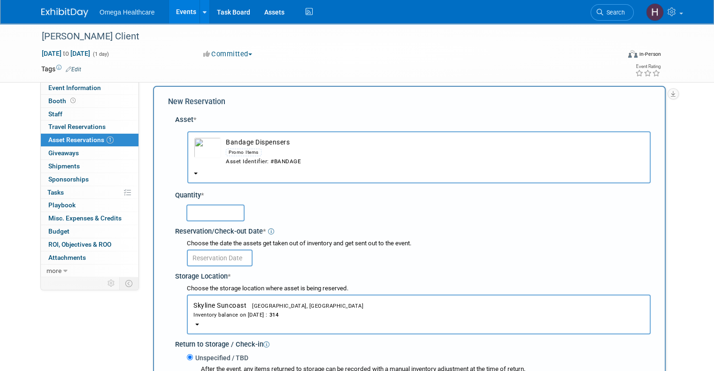 The height and width of the screenshot is (371, 714). What do you see at coordinates (615, 56) in the screenshot?
I see `div: Event Format` at bounding box center [615, 56].